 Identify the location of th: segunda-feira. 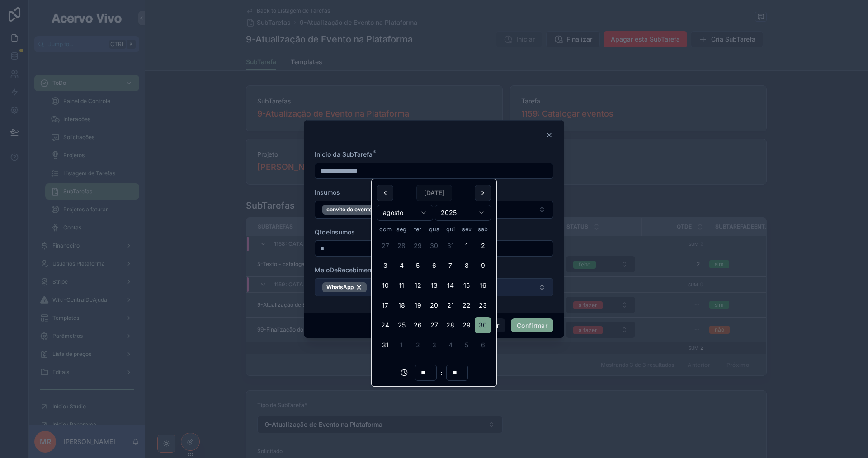
(402, 229).